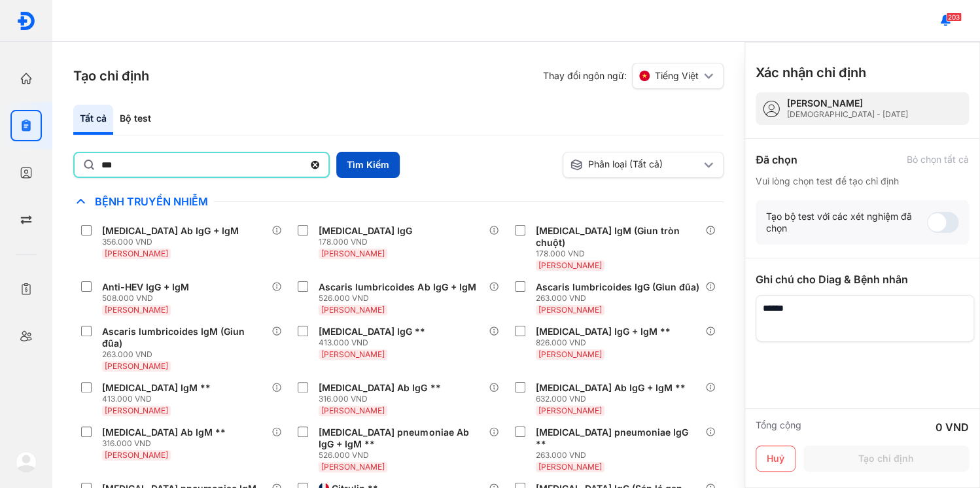  I want to click on div: 632.000 VND, so click(613, 399).